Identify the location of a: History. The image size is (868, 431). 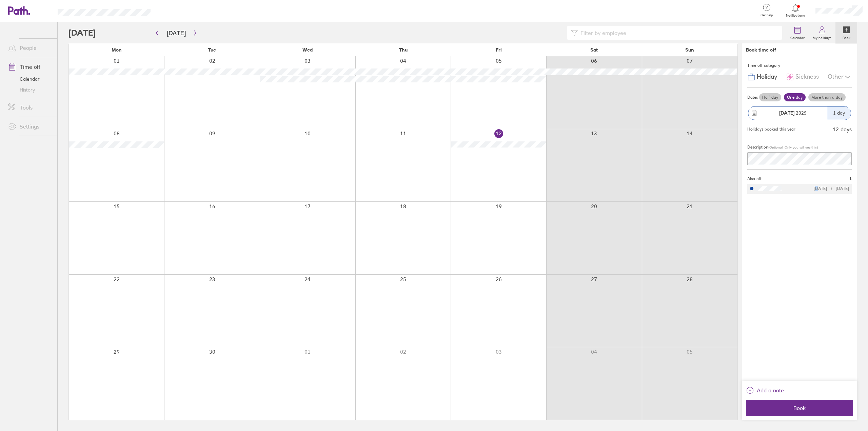
(30, 90).